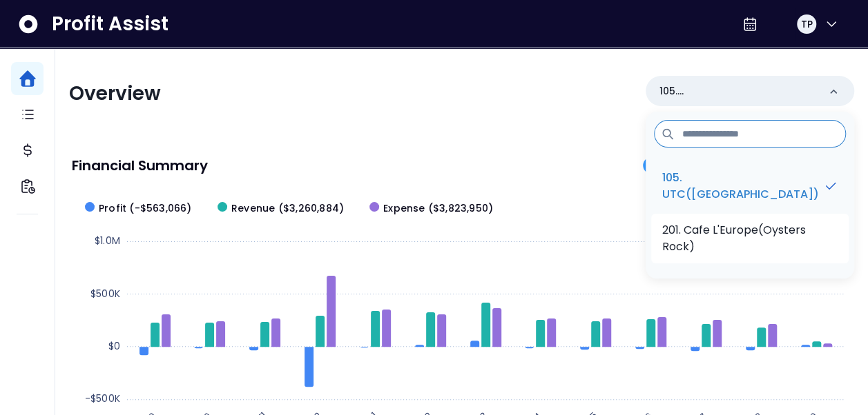 Image resolution: width=868 pixels, height=415 pixels. I want to click on span: Profit Assist, so click(110, 24).